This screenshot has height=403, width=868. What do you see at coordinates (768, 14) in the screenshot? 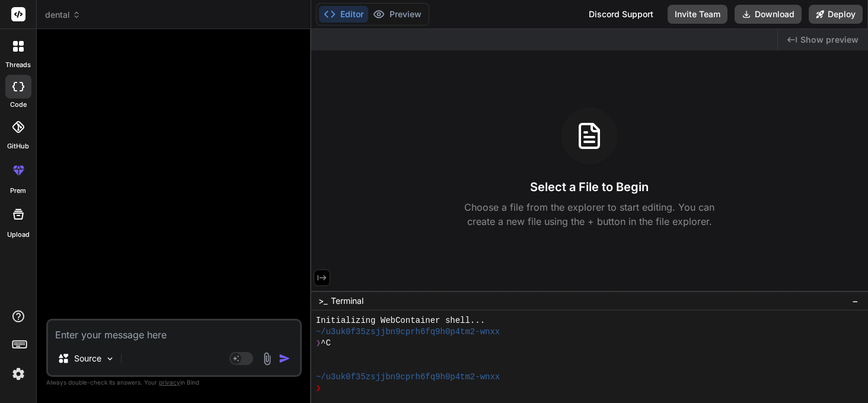
I see `button: Download` at bounding box center [768, 14].